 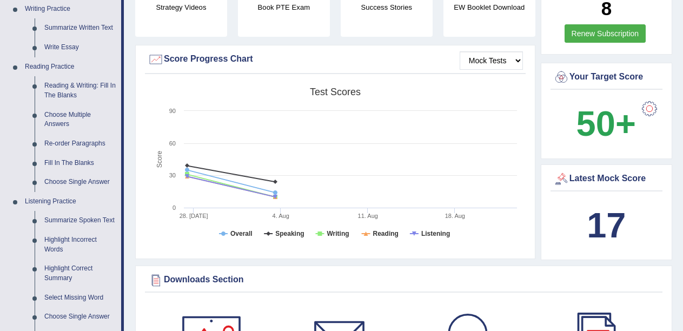 What do you see at coordinates (172, 143) in the screenshot?
I see `text: 60` at bounding box center [172, 143].